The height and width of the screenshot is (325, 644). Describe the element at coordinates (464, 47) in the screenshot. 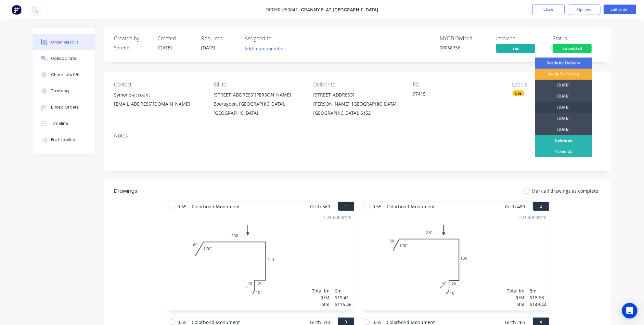

I see `div: 00058756` at that location.